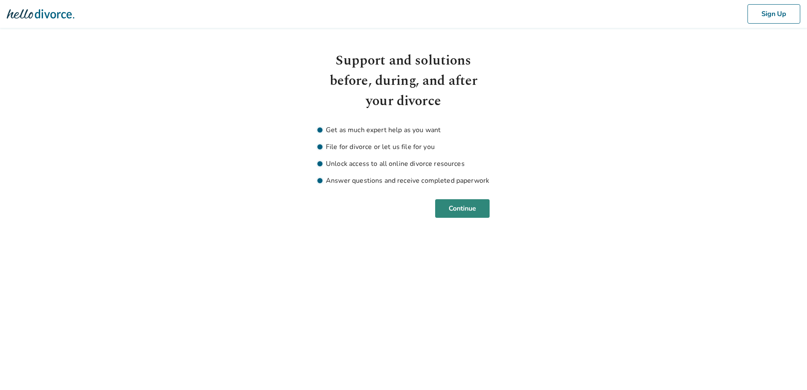 The height and width of the screenshot is (390, 807). I want to click on li: Get as much expert help as you want, so click(404, 130).